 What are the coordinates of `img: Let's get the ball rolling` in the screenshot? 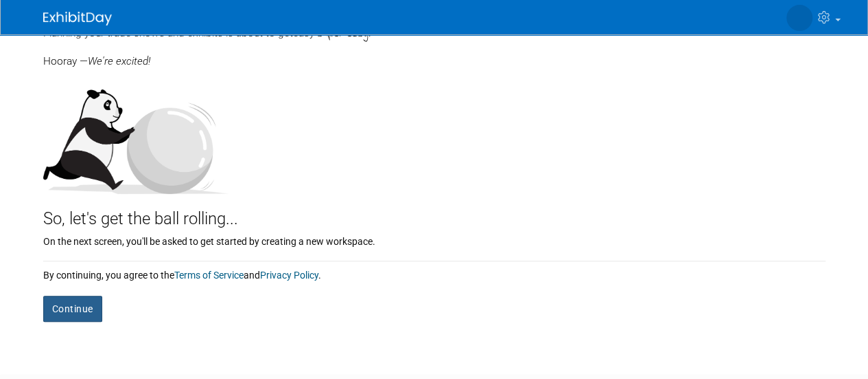 It's located at (136, 135).